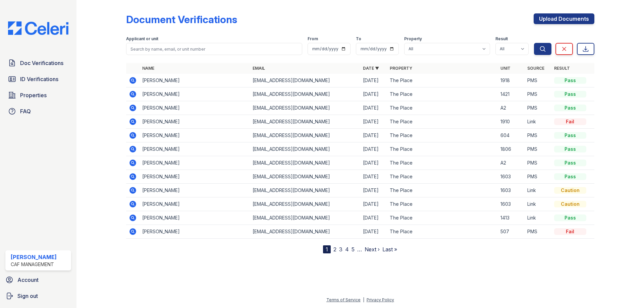 Image resolution: width=644 pixels, height=308 pixels. Describe the element at coordinates (347, 249) in the screenshot. I see `a: 4` at that location.